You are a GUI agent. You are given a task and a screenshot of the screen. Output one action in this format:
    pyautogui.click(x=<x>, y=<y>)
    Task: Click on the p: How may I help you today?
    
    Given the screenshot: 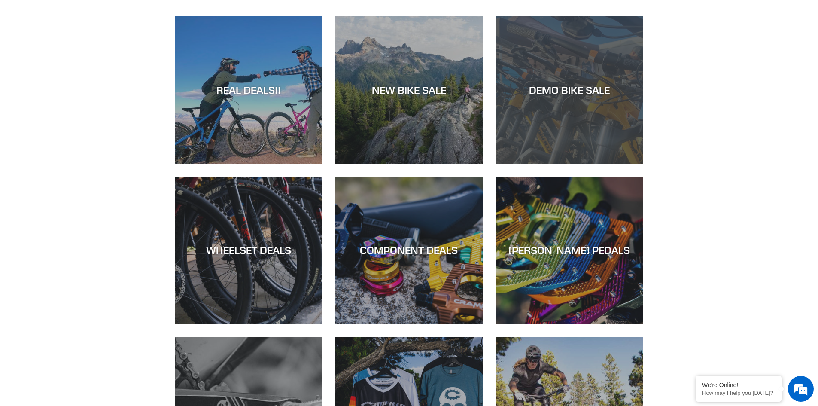 What is the action you would take?
    pyautogui.click(x=739, y=393)
    